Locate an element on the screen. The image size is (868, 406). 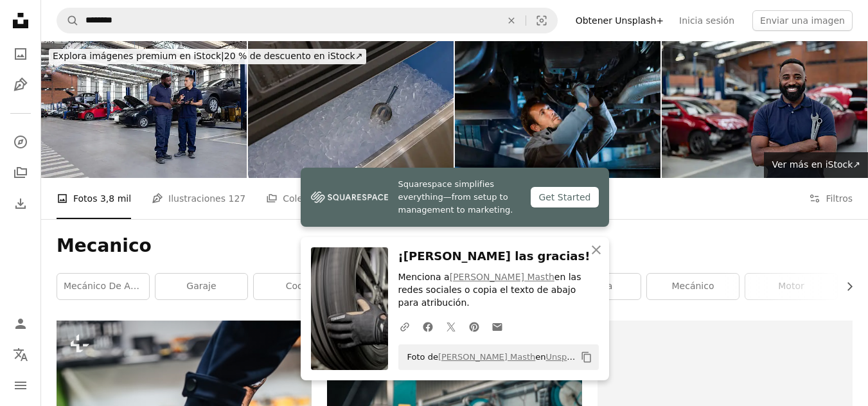
a: Iniciar sesión / Registrarse is located at coordinates (20, 323).